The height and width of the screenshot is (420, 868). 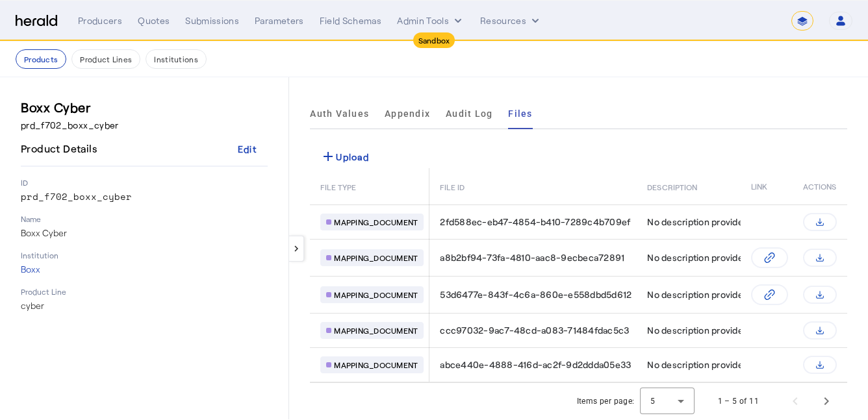 What do you see at coordinates (339, 114) in the screenshot?
I see `span: Auth Values` at bounding box center [339, 114].